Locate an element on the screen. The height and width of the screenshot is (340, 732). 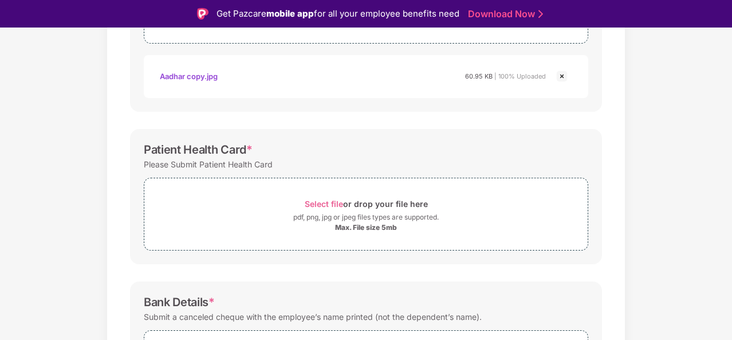
div: Patient Health Card is located at coordinates (198, 149).